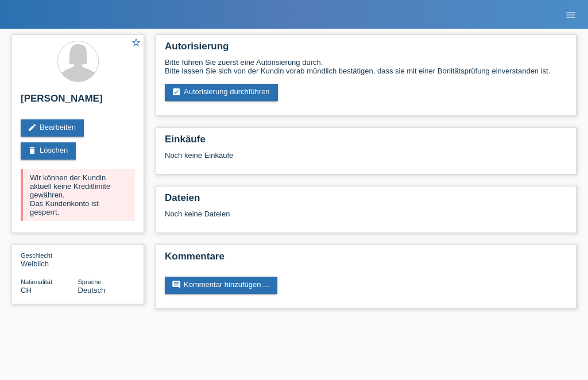 This screenshot has height=380, width=588. What do you see at coordinates (309, 213) in the screenshot?
I see `div: Noch keine Dateien` at bounding box center [309, 213].